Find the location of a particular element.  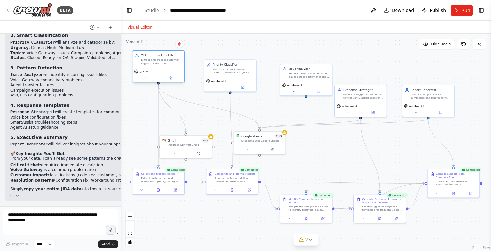

div: Analyze customer support tickets to determine urgency levels and categorize them by topic, creati... is located at coordinates (233, 71).